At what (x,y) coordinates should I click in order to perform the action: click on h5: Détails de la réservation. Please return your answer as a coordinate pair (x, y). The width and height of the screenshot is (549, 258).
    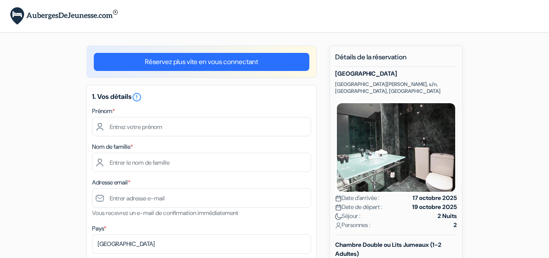
    Looking at the image, I should click on (396, 60).